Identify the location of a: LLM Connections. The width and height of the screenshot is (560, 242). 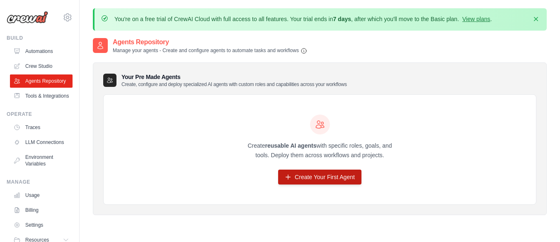
(41, 143).